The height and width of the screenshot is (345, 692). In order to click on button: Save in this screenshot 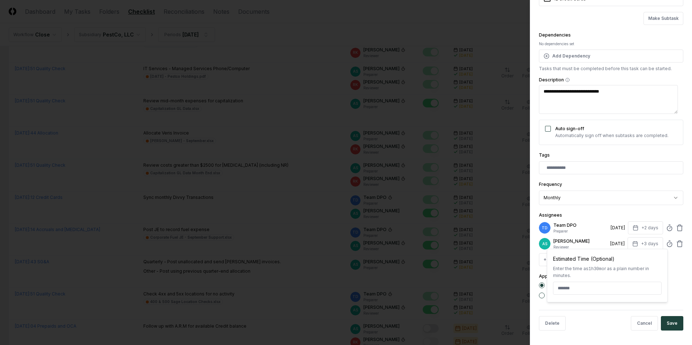, I will do `click(672, 324)`.